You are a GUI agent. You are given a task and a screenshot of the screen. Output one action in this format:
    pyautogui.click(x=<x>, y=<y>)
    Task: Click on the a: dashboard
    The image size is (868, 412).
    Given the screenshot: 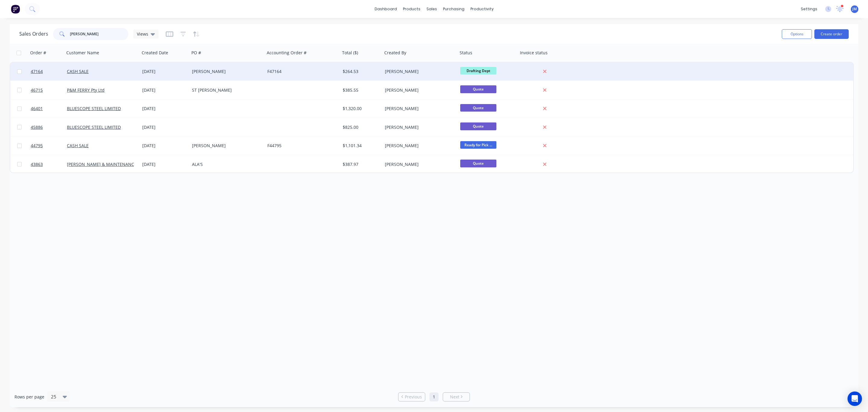 What is the action you would take?
    pyautogui.click(x=386, y=9)
    